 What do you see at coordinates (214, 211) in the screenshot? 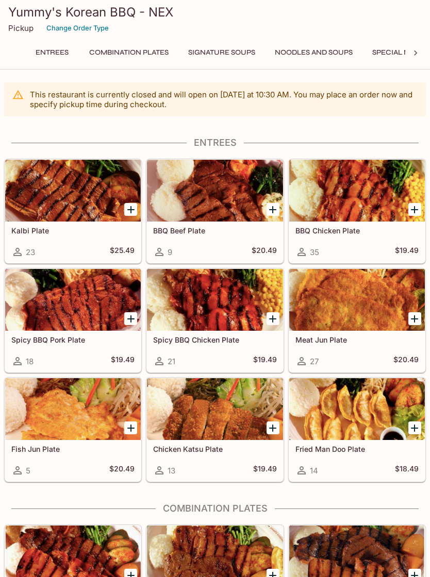
I see `a: BBQ Beef Plate9$20.49` at bounding box center [214, 211].